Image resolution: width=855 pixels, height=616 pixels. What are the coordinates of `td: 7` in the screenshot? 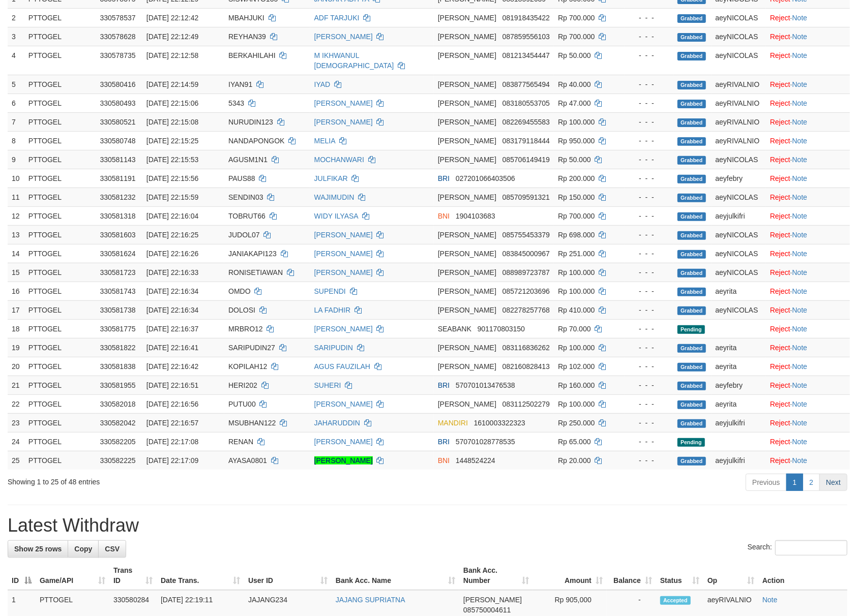 It's located at (15, 121).